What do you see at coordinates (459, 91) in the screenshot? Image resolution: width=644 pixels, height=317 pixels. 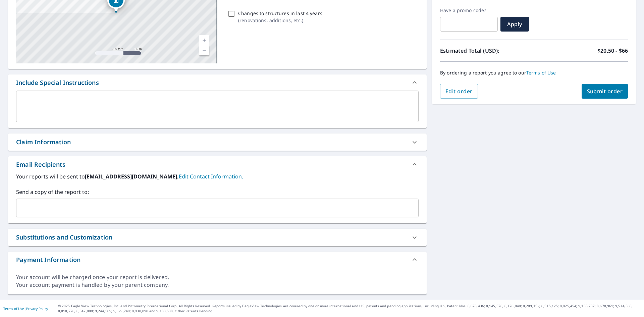 I see `span: Edit order` at bounding box center [459, 91].